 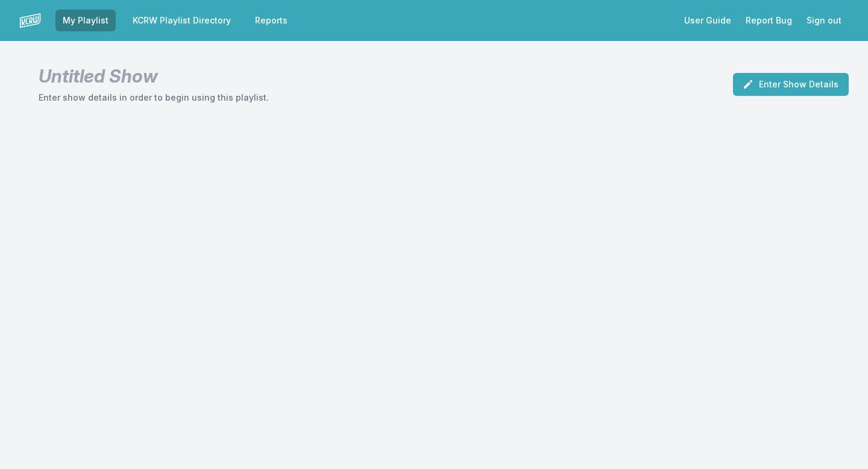 What do you see at coordinates (271, 21) in the screenshot?
I see `a: Reports` at bounding box center [271, 21].